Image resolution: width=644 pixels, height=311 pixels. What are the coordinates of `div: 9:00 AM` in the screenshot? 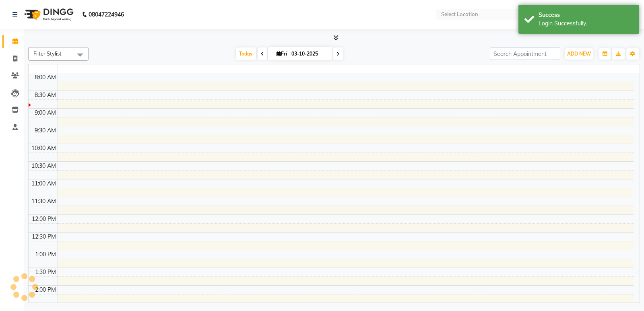 It's located at (45, 112).